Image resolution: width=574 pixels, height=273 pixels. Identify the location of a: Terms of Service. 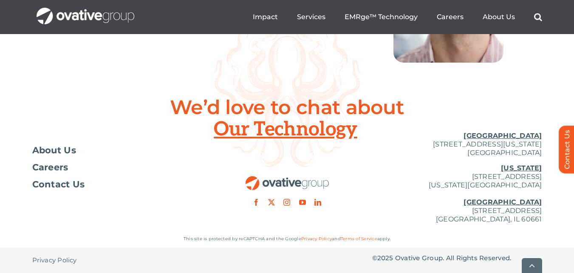
(359, 238).